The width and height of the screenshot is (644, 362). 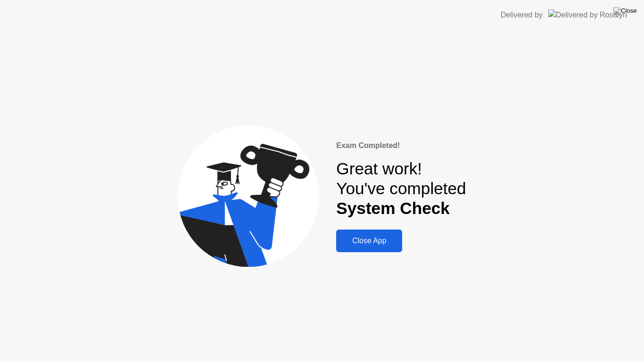 What do you see at coordinates (369, 241) in the screenshot?
I see `div: Close App` at bounding box center [369, 241].